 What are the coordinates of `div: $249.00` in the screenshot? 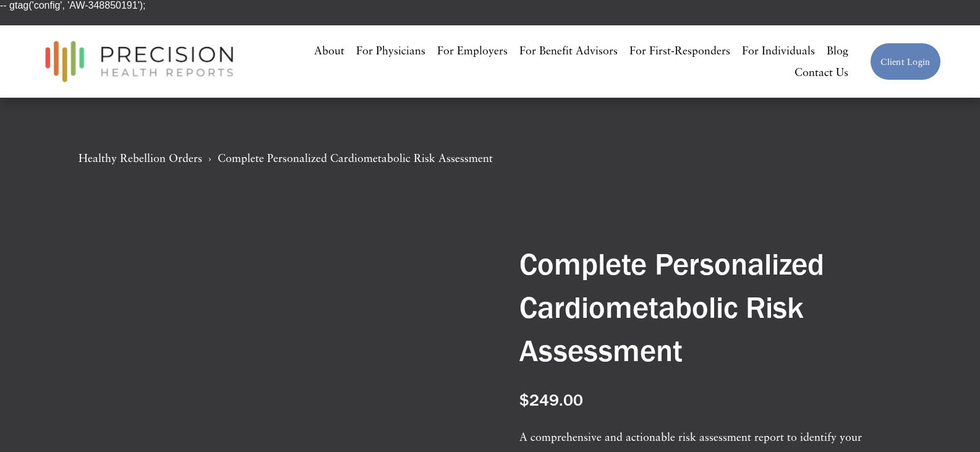 It's located at (710, 400).